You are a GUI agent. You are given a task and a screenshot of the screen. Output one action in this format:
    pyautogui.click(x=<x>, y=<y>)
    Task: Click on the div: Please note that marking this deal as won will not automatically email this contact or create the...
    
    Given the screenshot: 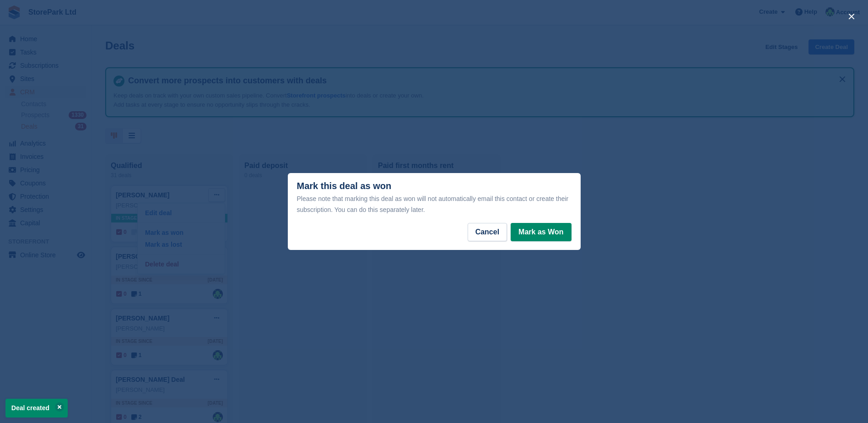 What is the action you would take?
    pyautogui.click(x=434, y=204)
    